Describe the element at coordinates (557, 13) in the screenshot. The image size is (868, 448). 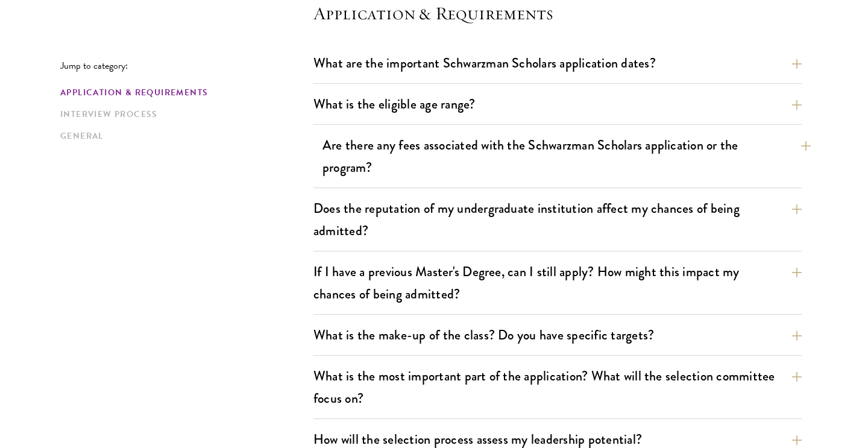
I see `h4: Application & Requirements` at that location.